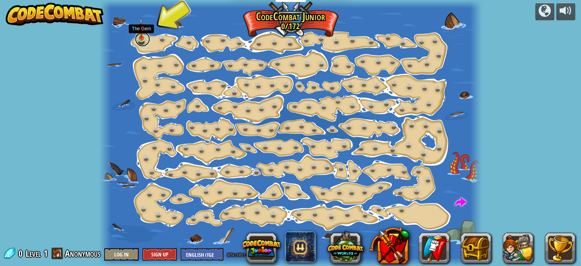 The height and width of the screenshot is (266, 581). Describe the element at coordinates (566, 11) in the screenshot. I see `button: Adjust volume` at that location.